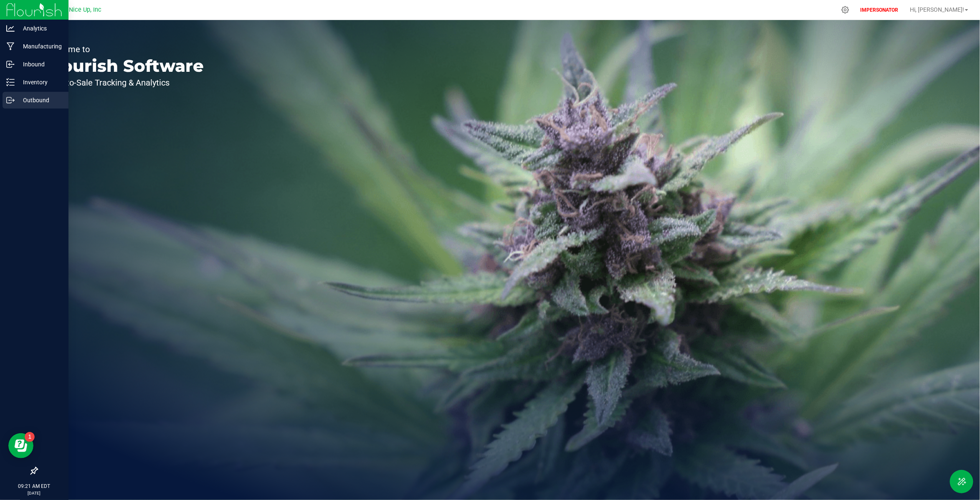 This screenshot has height=500, width=980. I want to click on p: 09:21 AM EDT, so click(34, 487).